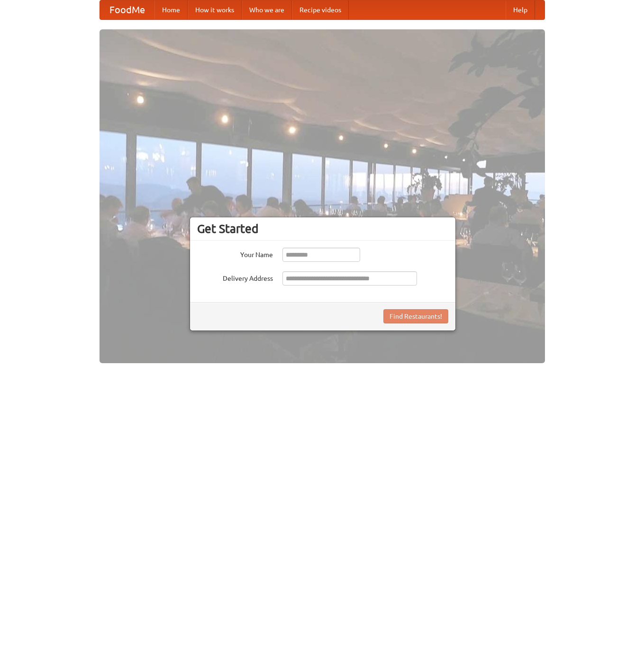 The height and width of the screenshot is (670, 644). I want to click on a: Home, so click(171, 10).